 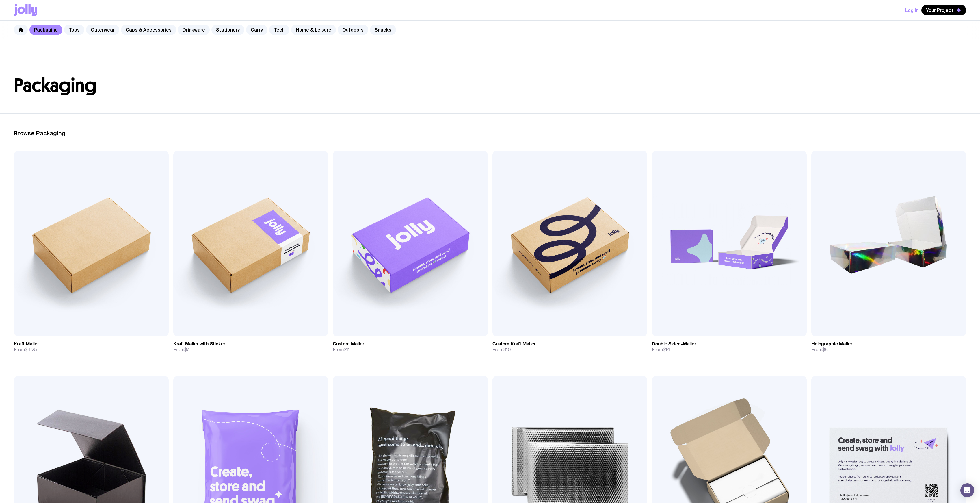 What do you see at coordinates (939, 10) in the screenshot?
I see `span: Your Project` at bounding box center [939, 10].